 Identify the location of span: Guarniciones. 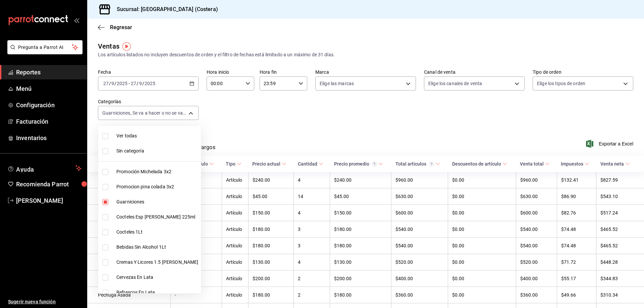
(157, 202).